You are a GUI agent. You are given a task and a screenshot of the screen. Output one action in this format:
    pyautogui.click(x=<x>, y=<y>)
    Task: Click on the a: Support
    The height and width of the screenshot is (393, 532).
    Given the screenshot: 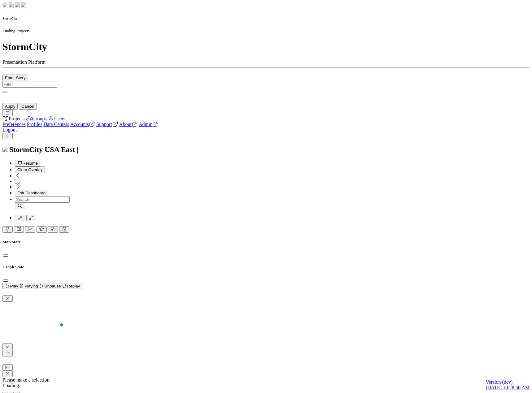 What is the action you would take?
    pyautogui.click(x=107, y=124)
    